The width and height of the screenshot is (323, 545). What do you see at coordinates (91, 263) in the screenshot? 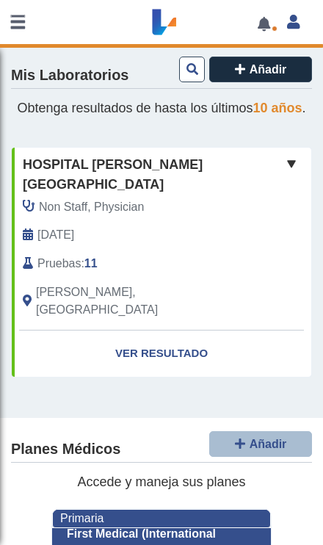
I see `b: 11` at bounding box center [91, 263].